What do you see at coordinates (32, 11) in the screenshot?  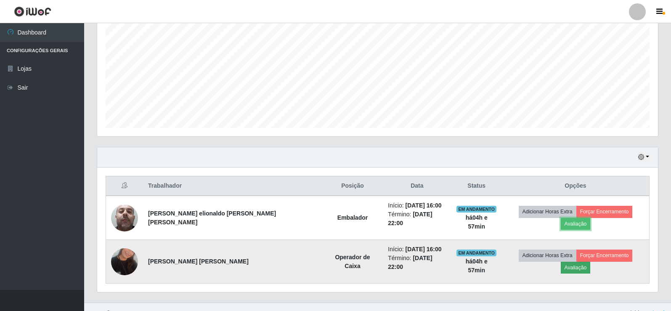 I see `img: CoreUI Logo` at bounding box center [32, 11].